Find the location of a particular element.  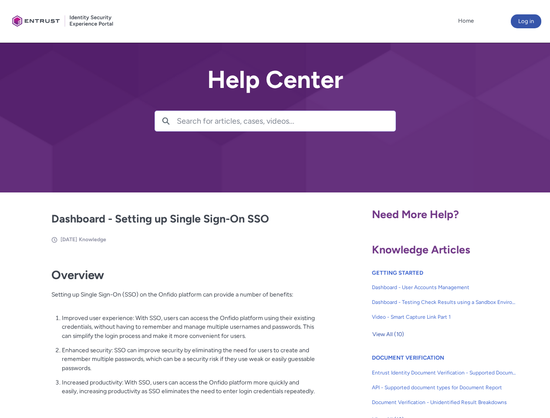

p: Setting up Single Sign-On (SSO) on the Onfido platform can provide a number of benefits: is located at coordinates (183, 299).